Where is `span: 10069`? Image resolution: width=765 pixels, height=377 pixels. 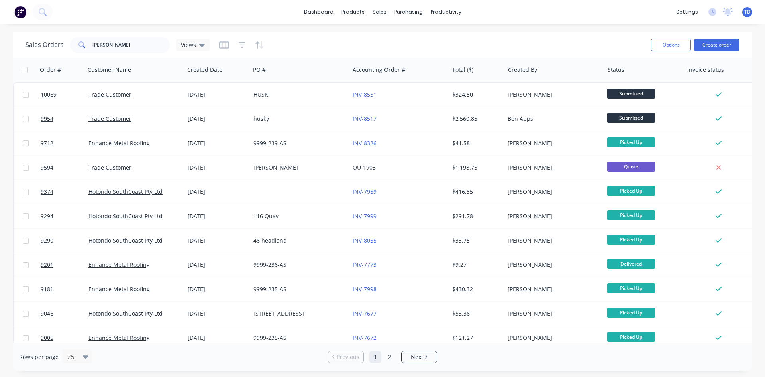
span: 10069 is located at coordinates (49, 94).